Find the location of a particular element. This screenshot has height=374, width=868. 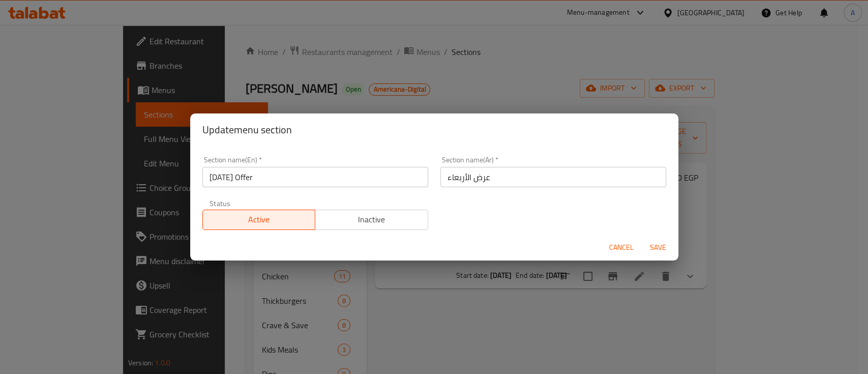

h2: Update menu section is located at coordinates (434, 130).